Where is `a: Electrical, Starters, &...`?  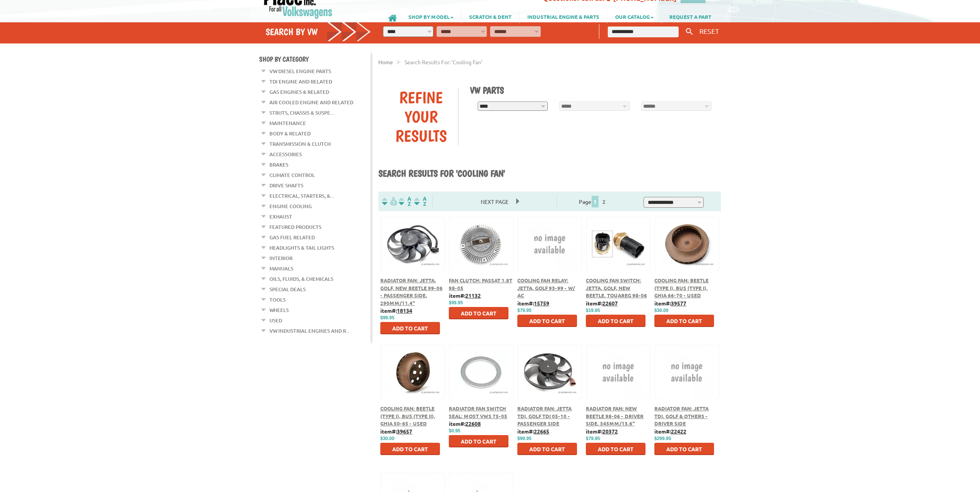 a: Electrical, Starters, &... is located at coordinates (301, 196).